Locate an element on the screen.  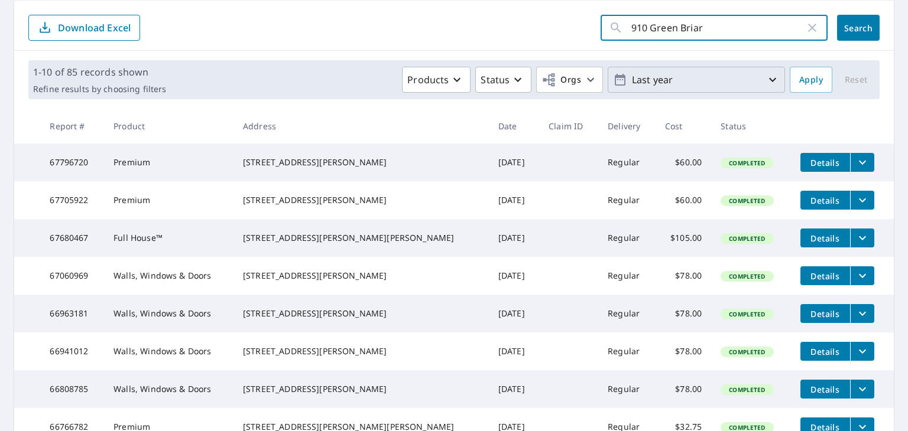
button: filesDropdownBtn-67796720 is located at coordinates (862, 162).